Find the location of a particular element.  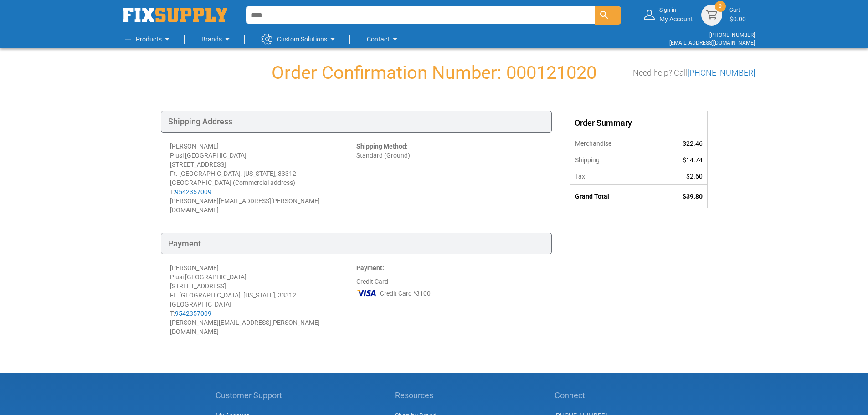

a: Products is located at coordinates (148, 39).